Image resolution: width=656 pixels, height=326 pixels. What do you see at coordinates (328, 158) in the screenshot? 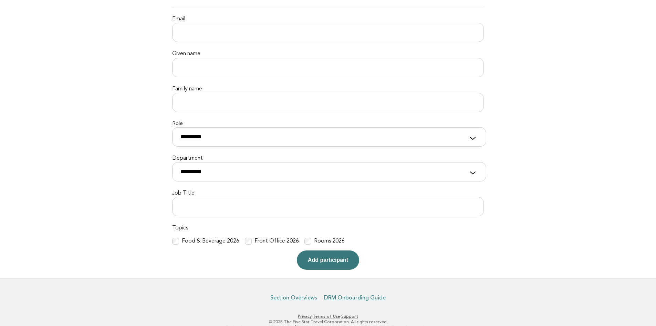
I see `label: Department` at bounding box center [328, 158].